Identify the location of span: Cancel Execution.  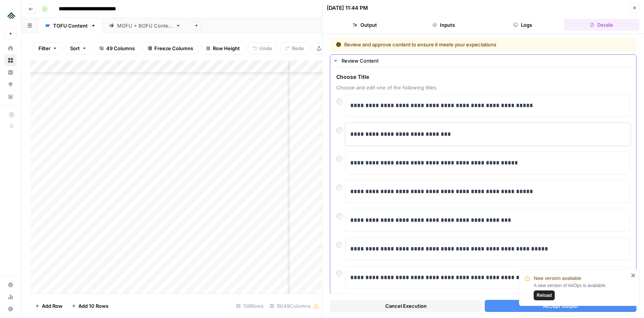
(406, 305).